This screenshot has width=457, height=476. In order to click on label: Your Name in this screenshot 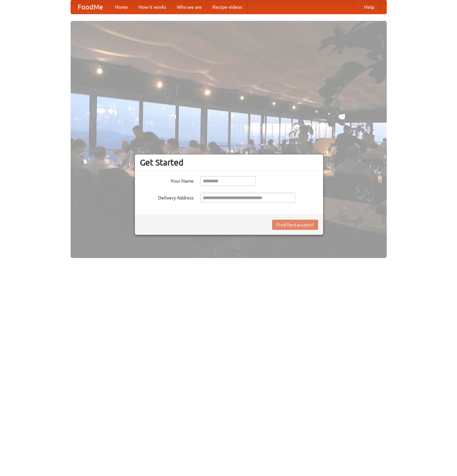, I will do `click(167, 180)`.